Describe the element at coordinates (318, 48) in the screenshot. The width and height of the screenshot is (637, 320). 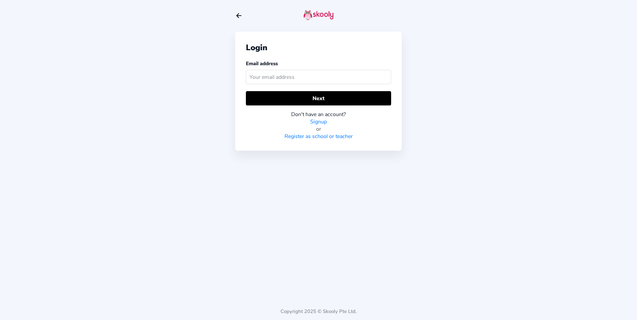
I see `div: Login` at that location.